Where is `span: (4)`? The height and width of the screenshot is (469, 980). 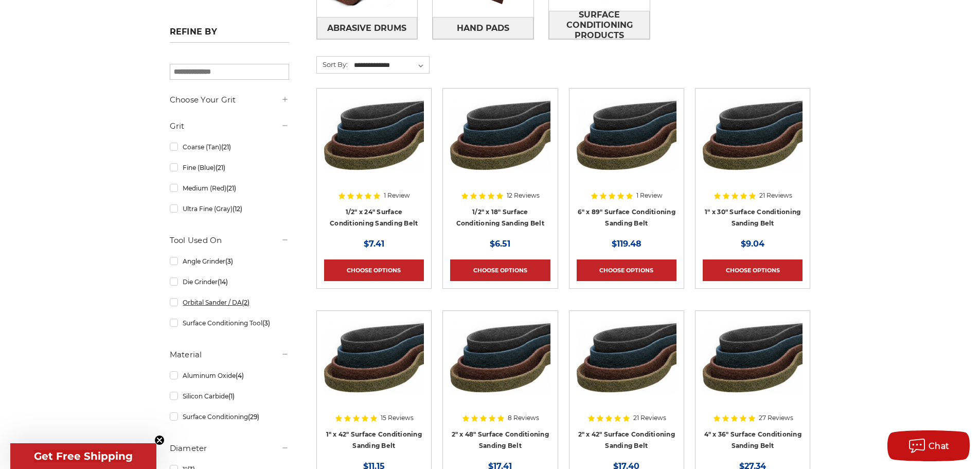
span: (4) is located at coordinates (240, 375).